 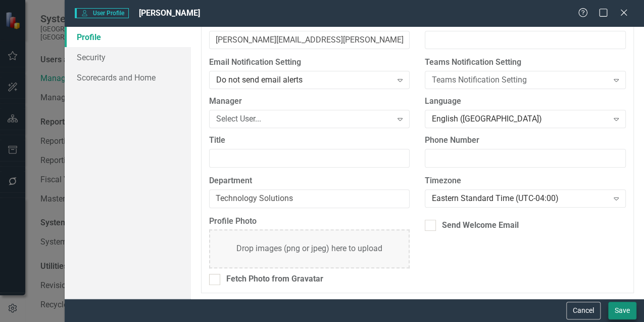 What do you see at coordinates (623, 310) in the screenshot?
I see `button: Save` at bounding box center [623, 310].